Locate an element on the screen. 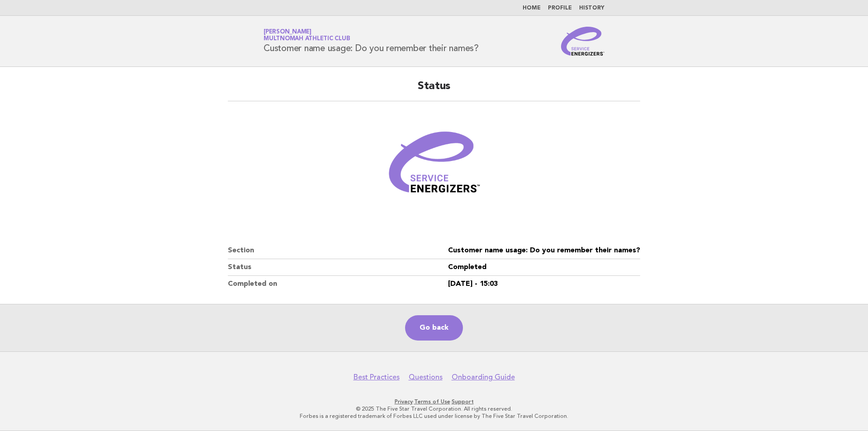 This screenshot has width=868, height=431. a: Home is located at coordinates (532, 8).